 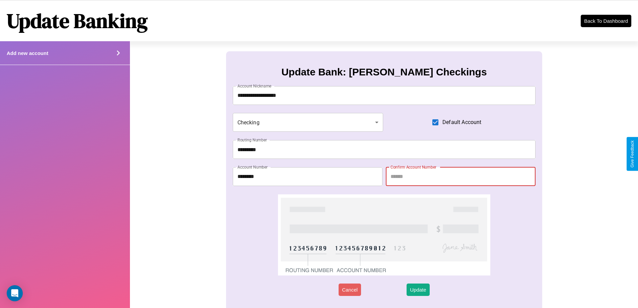 What do you see at coordinates (632, 154) in the screenshot?
I see `div: Give Feedback` at bounding box center [632, 154].